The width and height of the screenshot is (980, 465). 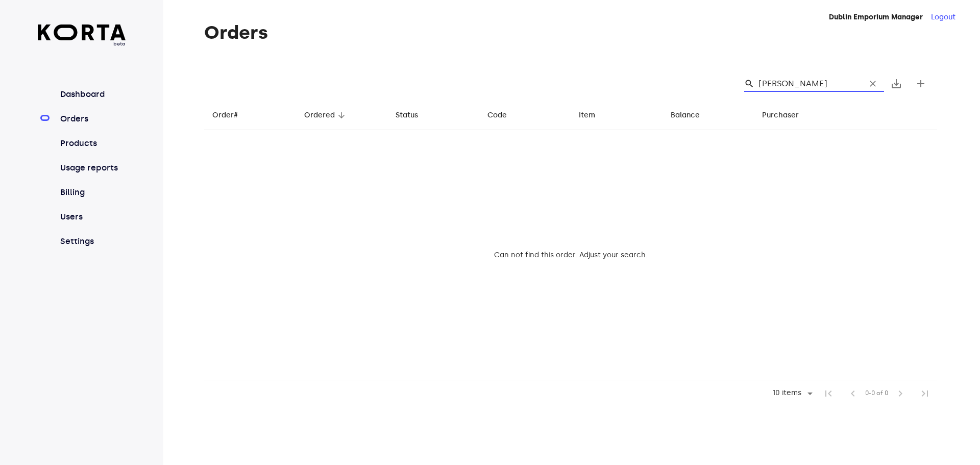 I want to click on div: Code, so click(x=496, y=116).